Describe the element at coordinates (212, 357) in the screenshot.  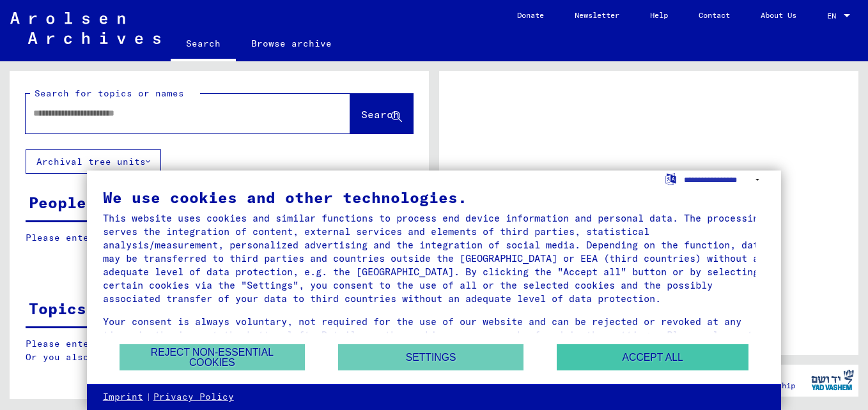
I see `button: Reject non-essential cookies` at that location.